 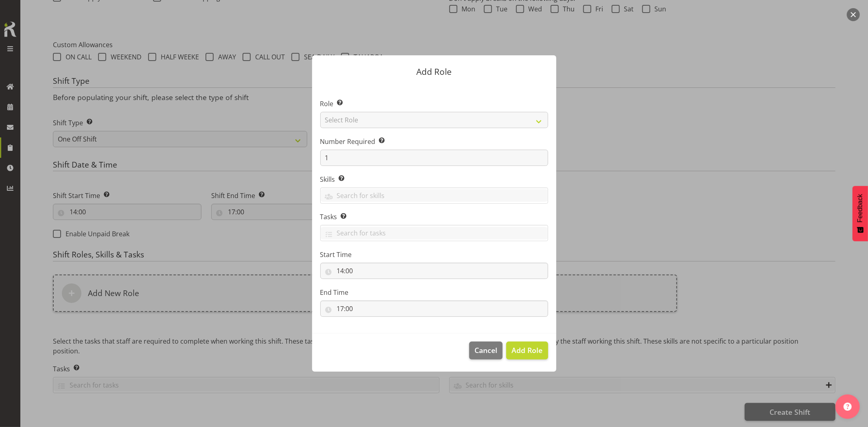 What do you see at coordinates (527, 351) in the screenshot?
I see `button: Add Role` at bounding box center [527, 351].